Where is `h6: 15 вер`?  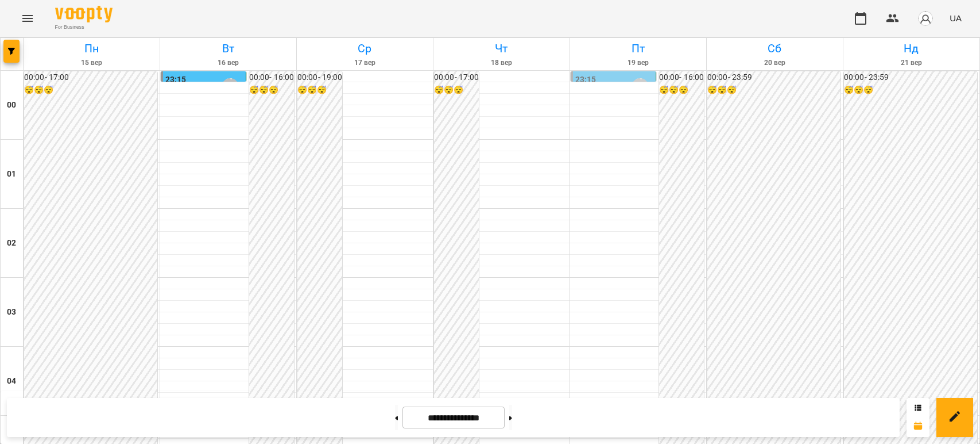 h6: 15 вер is located at coordinates (91, 63).